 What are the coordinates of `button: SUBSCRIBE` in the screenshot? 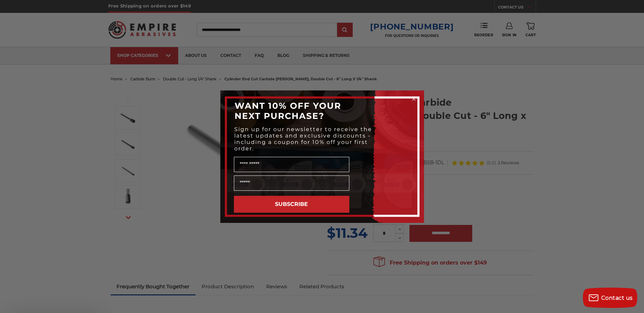 It's located at (292, 205).